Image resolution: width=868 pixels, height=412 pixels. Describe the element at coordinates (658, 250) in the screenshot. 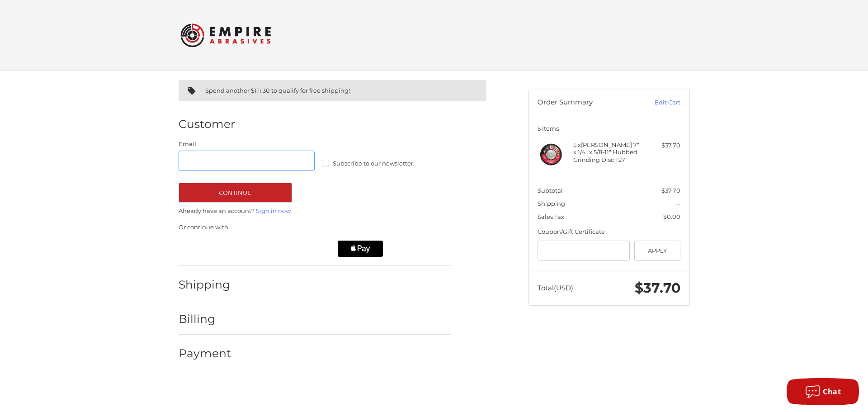

I see `button: Apply` at that location.